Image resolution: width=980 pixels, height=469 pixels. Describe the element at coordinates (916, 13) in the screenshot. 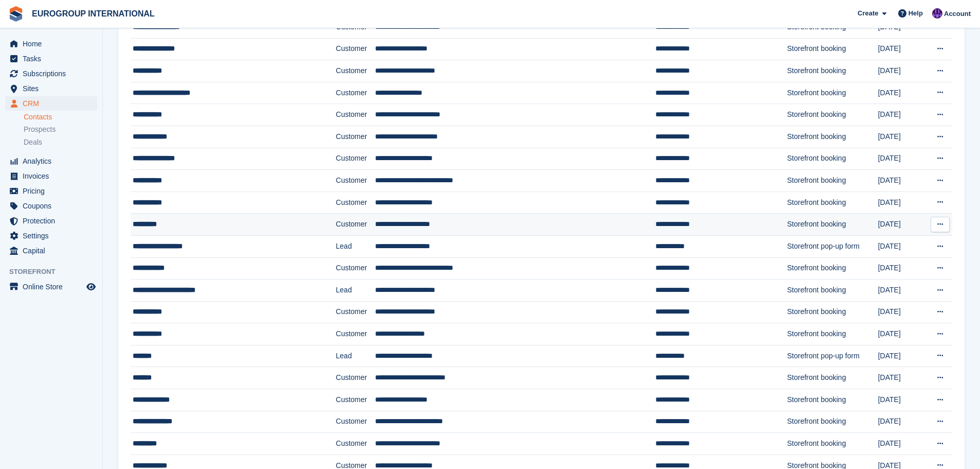

I see `span: Help` at that location.